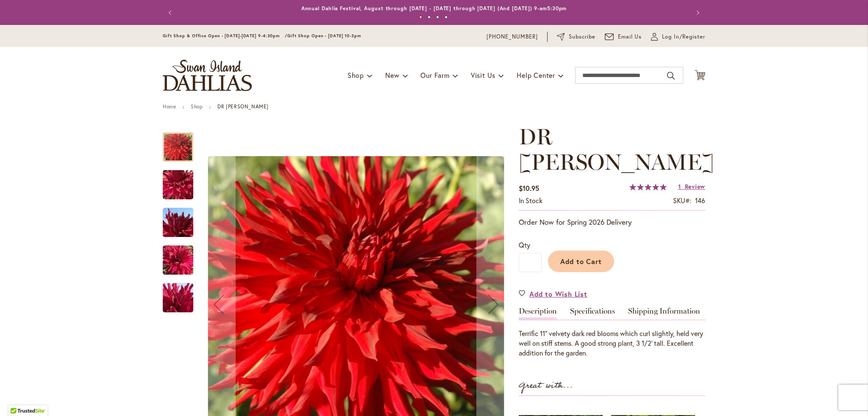 The height and width of the screenshot is (416, 868). What do you see at coordinates (612, 344) in the screenshot?
I see `div: Terrific 11" velvety dark red blooms which curl slightly, held very well on stiff stems. A good s...` at bounding box center [612, 344].